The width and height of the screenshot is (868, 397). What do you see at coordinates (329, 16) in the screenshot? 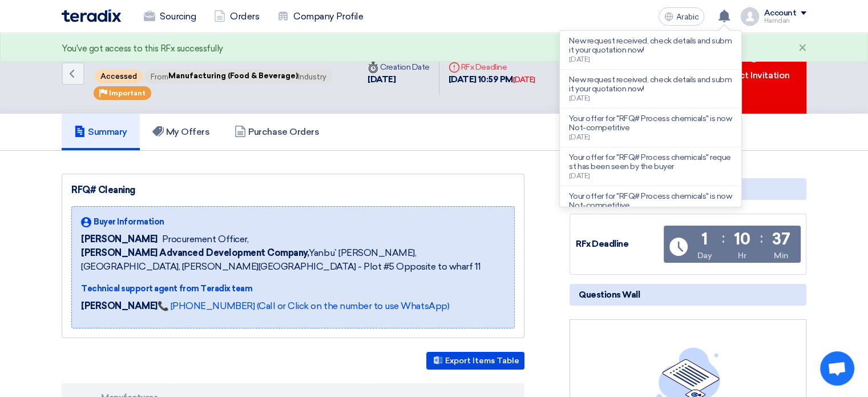
I see `font: Company Profile` at bounding box center [329, 16].